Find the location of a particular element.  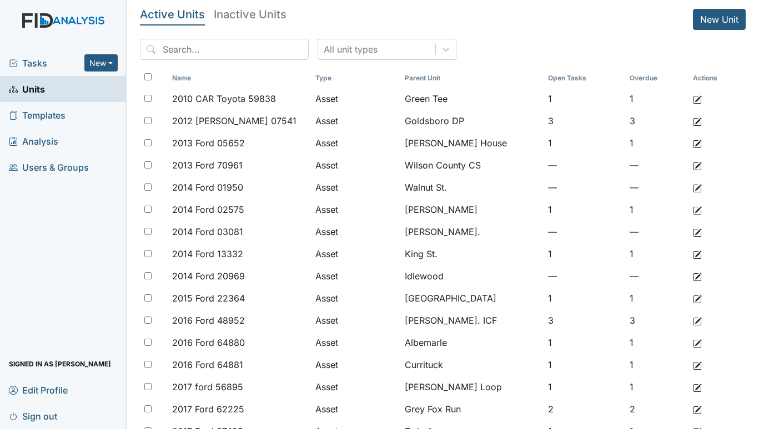

th: Actions is located at coordinates (716, 78).